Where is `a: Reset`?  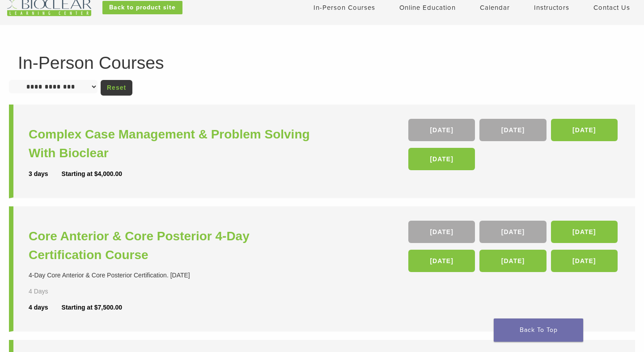
a: Reset is located at coordinates (116, 87).